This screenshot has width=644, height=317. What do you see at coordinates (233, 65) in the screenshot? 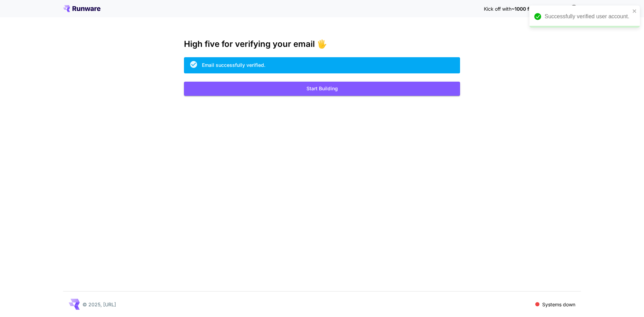
I see `div: Email successfully verified.` at bounding box center [233, 65].